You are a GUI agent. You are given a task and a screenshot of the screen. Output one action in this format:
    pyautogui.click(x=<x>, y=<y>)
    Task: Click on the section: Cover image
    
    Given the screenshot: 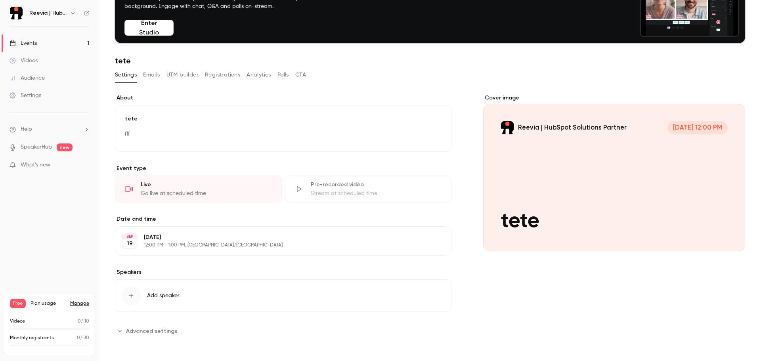 What is the action you would take?
    pyautogui.click(x=614, y=172)
    